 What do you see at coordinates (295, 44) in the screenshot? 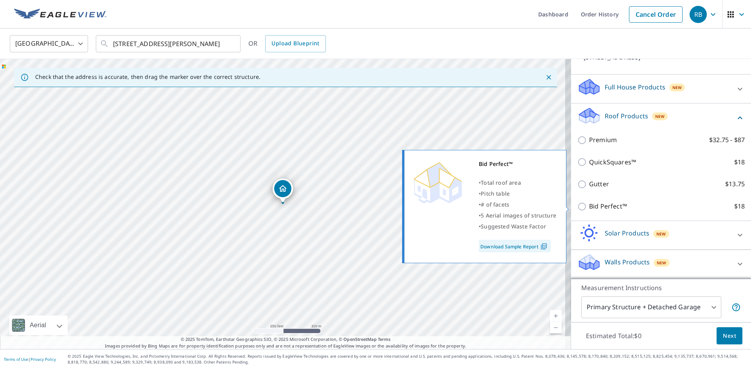
I see `a: Upload Blueprint` at bounding box center [295, 44].